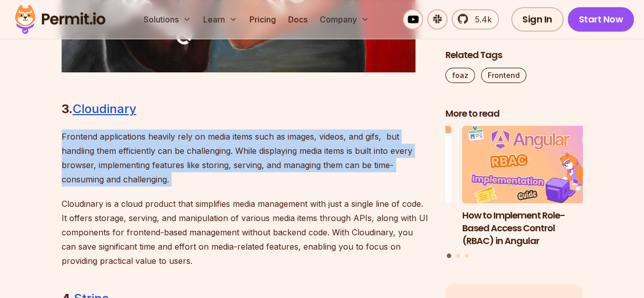 Image resolution: width=644 pixels, height=298 pixels. What do you see at coordinates (531, 228) in the screenshot?
I see `h3: How to Implement Role-Based Access Control (RBAC) in Angular` at bounding box center [531, 228].